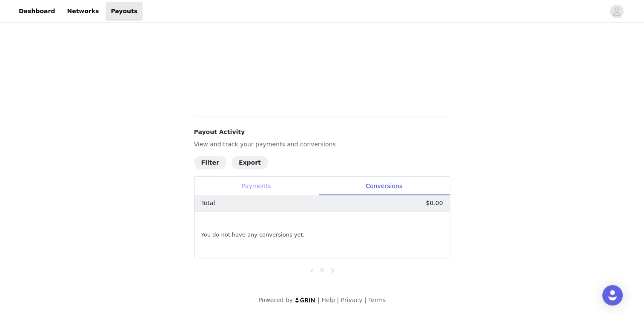 Image resolution: width=644 pixels, height=314 pixels. Describe the element at coordinates (332, 270) in the screenshot. I see `li: Next Page` at that location.